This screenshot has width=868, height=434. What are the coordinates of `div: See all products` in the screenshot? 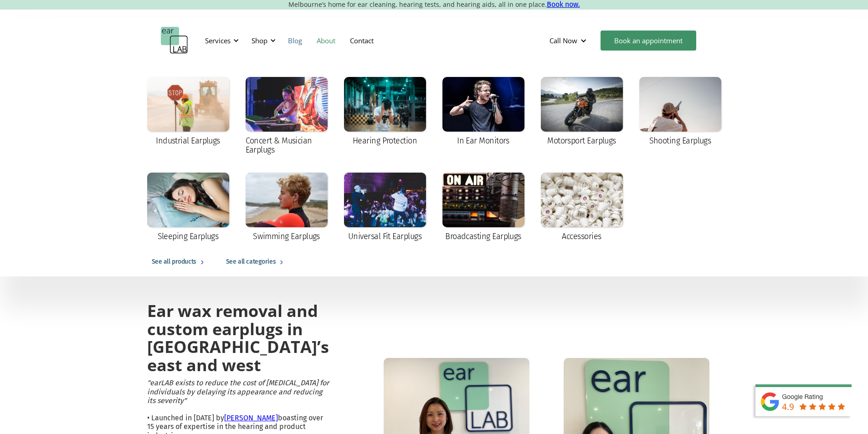 It's located at (174, 262).